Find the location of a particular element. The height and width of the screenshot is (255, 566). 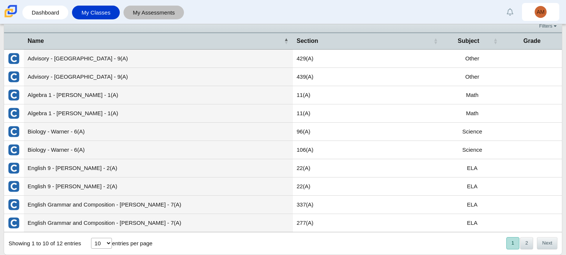

span: Name : Activate to invert sorting is located at coordinates (286, 41).